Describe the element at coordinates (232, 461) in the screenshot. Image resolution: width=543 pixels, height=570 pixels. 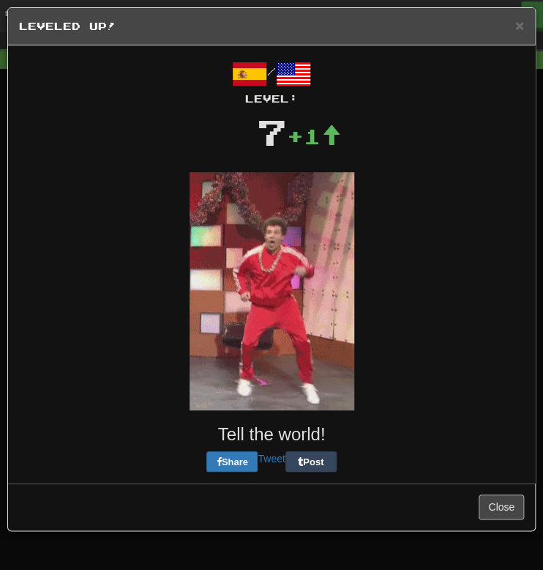
I see `button: Share` at that location.